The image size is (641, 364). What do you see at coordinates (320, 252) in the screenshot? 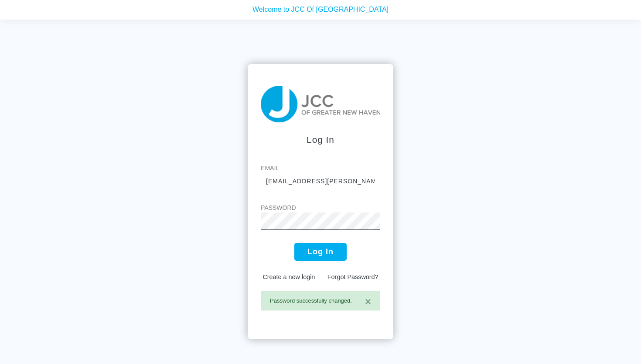
I see `button: Log In` at bounding box center [320, 252].